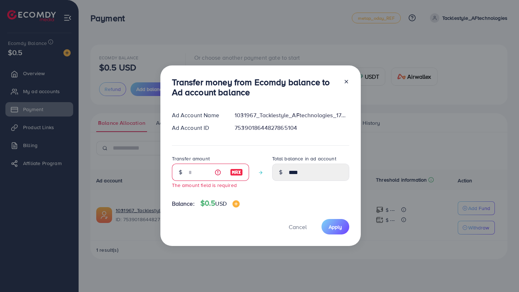  I want to click on button: Cancel, so click(297, 227).